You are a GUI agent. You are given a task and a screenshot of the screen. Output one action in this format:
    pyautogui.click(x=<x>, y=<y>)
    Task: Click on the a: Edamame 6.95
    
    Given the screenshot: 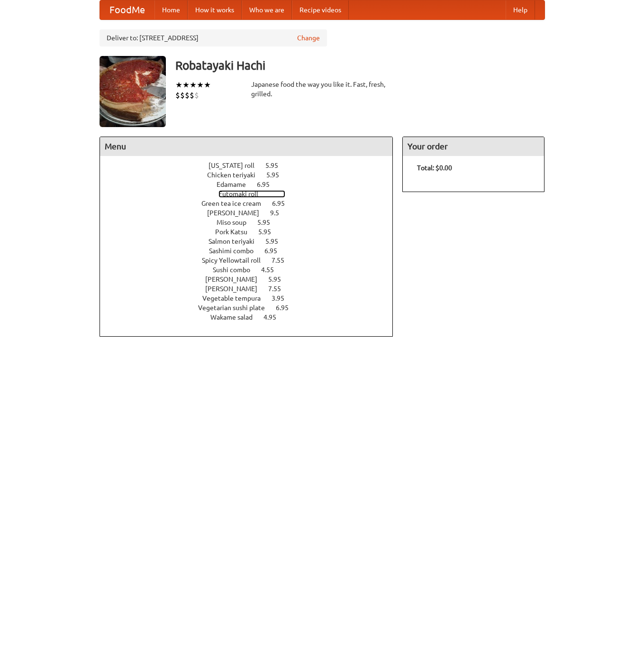 What is the action you would take?
    pyautogui.click(x=252, y=184)
    